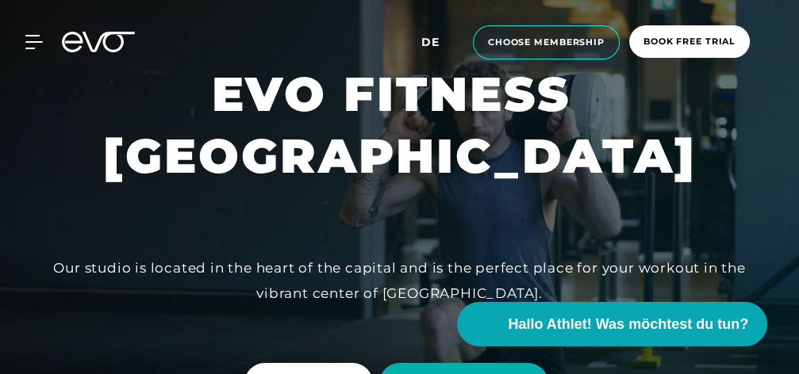  What do you see at coordinates (627, 324) in the screenshot?
I see `span: Hallo Athlet! Was möchtest du tun?` at bounding box center [627, 324].